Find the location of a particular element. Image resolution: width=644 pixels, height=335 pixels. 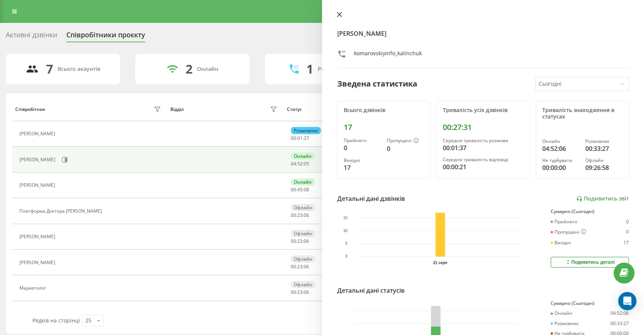

span: 01 is located at coordinates (300, 138).